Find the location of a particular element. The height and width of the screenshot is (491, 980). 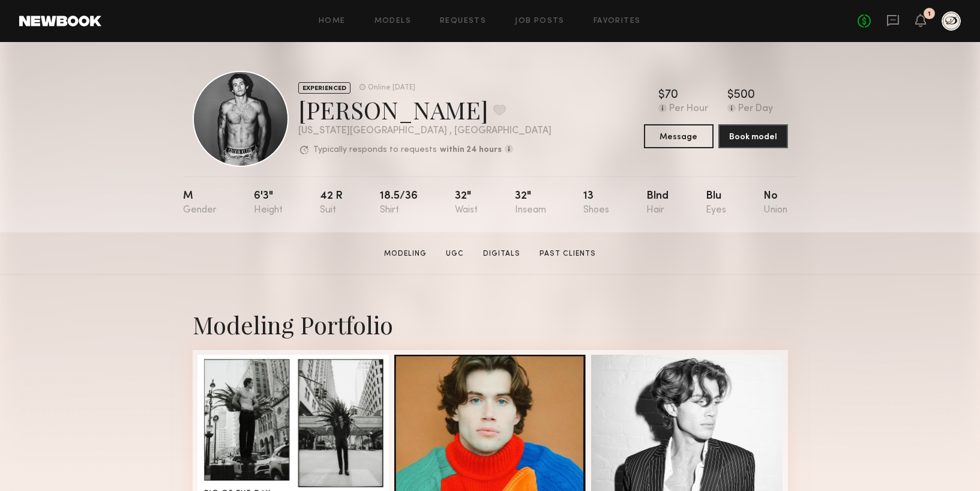

div: M is located at coordinates (200, 203).